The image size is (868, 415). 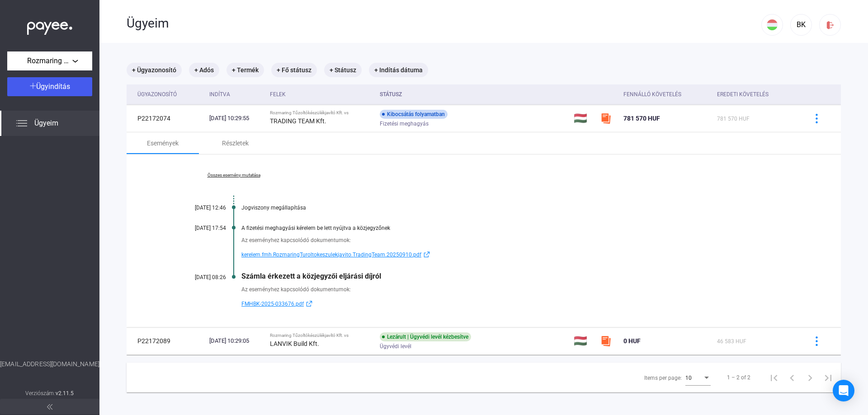 What do you see at coordinates (830, 25) in the screenshot?
I see `img: logout-red` at bounding box center [830, 25].